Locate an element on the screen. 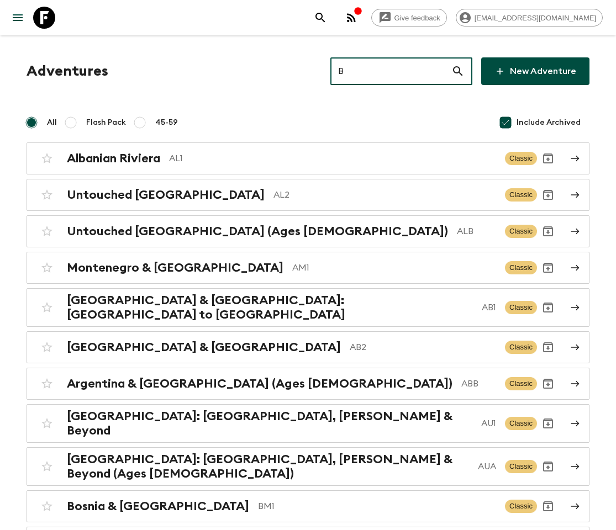  h1: Adventures is located at coordinates (67, 71).